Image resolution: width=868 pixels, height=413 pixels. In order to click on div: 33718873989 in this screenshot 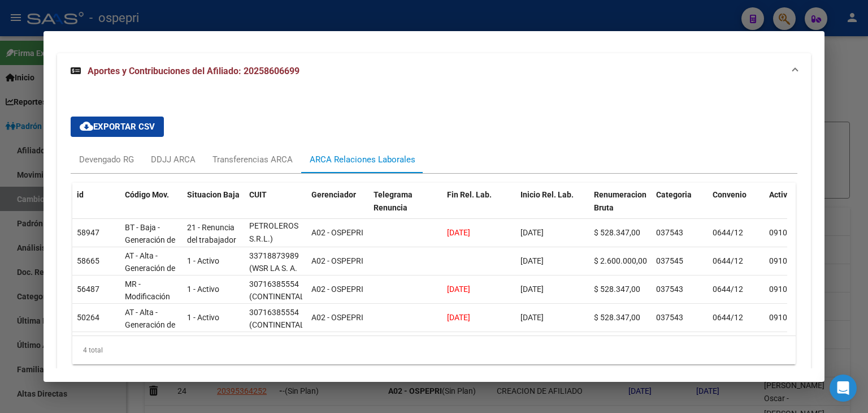, I will do `click(274, 256)`.